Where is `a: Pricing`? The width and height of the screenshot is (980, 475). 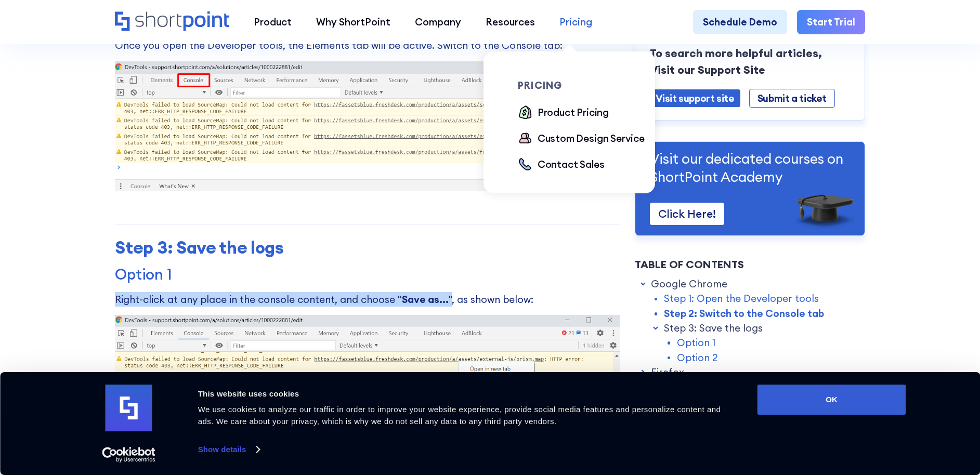 a: Pricing is located at coordinates (576, 22).